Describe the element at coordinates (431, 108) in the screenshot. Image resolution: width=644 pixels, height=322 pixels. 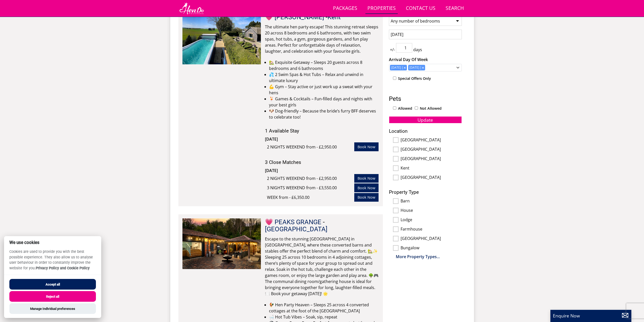
I see `label: Not Allowed` at that location.